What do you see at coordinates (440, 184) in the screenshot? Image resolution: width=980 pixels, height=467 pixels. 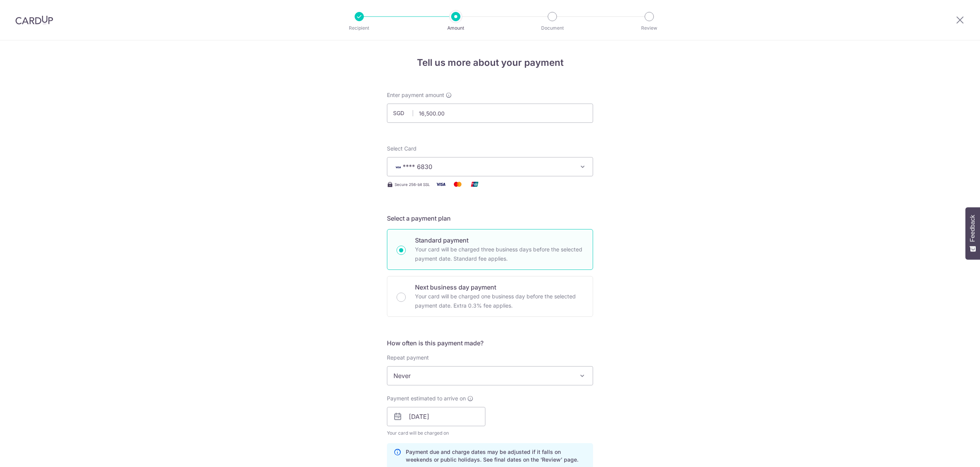 I see `img: Visa` at bounding box center [440, 184].